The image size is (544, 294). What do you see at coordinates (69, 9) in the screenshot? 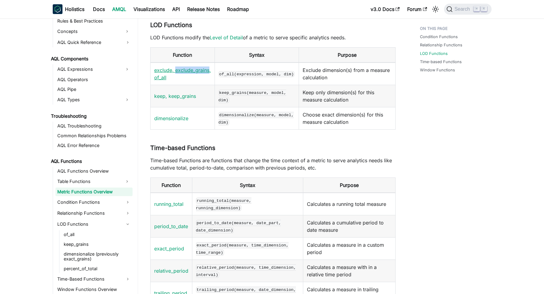
I see `a: HolisticsHolistics` at bounding box center [69, 9].